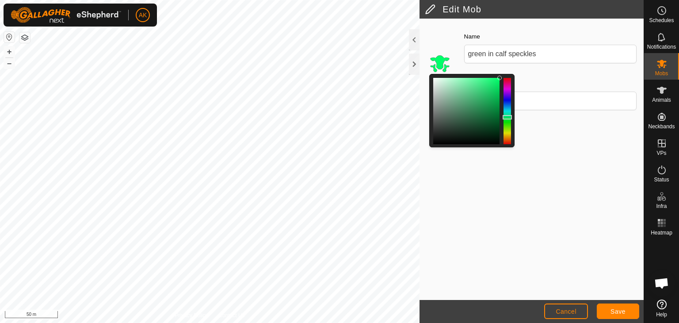 The height and width of the screenshot is (323, 679). I want to click on label: Name, so click(472, 37).